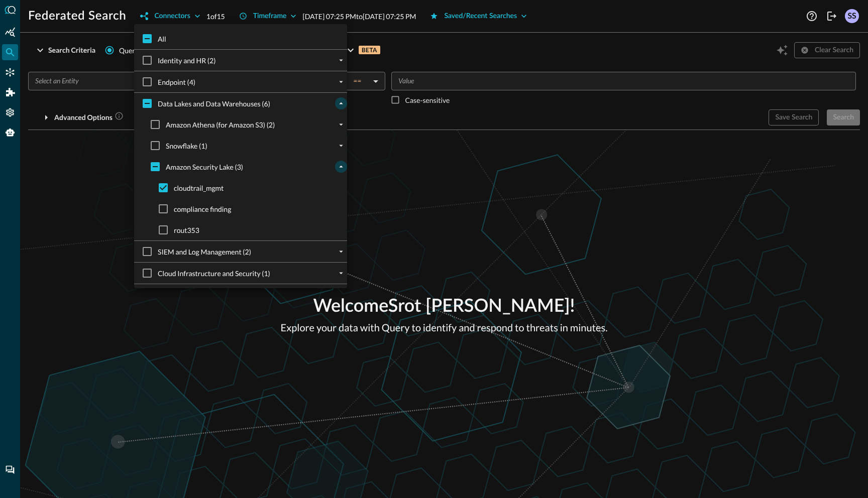 This screenshot has width=868, height=498. I want to click on span: Endpoint (4), so click(176, 82).